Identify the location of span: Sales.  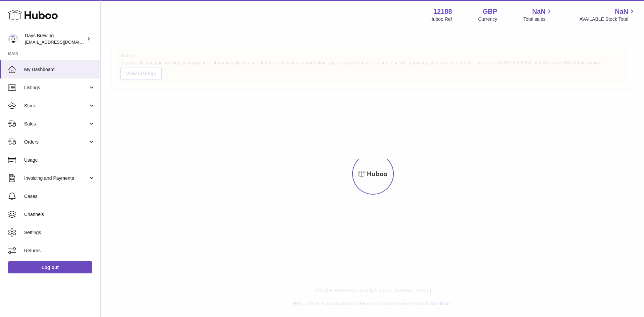
(56, 124).